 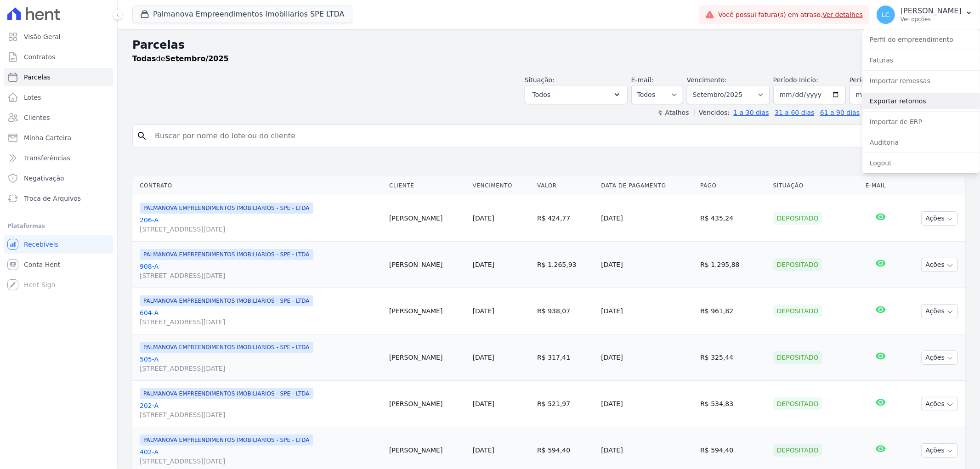 I want to click on label: Vencimento:, so click(x=707, y=80).